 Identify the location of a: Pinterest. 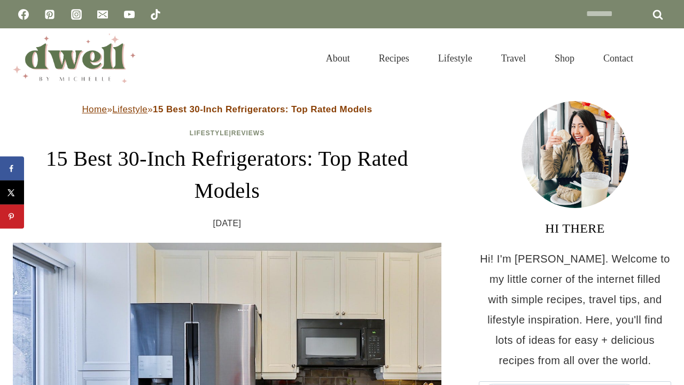
(50, 14).